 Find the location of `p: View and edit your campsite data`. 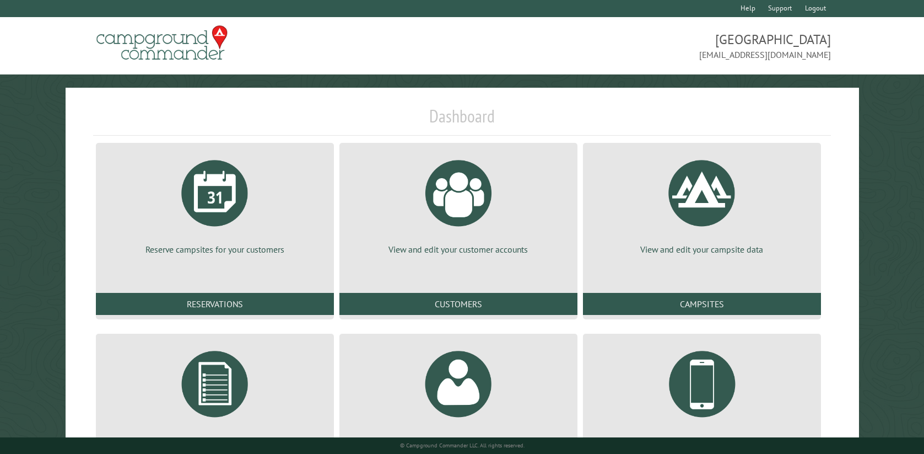

p: View and edit your campsite data is located at coordinates (702, 249).